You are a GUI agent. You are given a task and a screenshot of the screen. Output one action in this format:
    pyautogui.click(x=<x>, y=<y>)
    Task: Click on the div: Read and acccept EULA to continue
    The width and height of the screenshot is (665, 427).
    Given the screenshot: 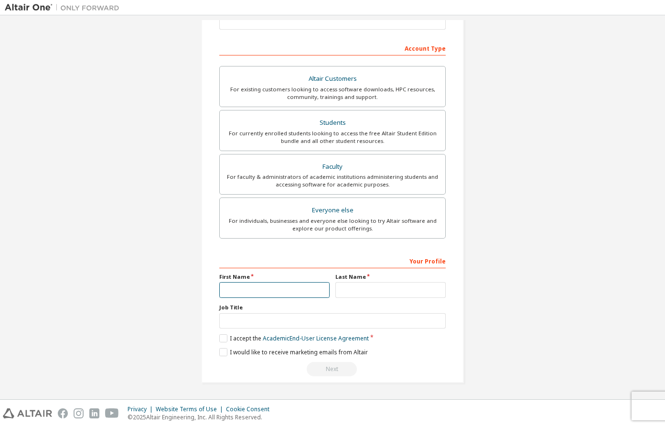 What is the action you would take?
    pyautogui.click(x=333, y=369)
    